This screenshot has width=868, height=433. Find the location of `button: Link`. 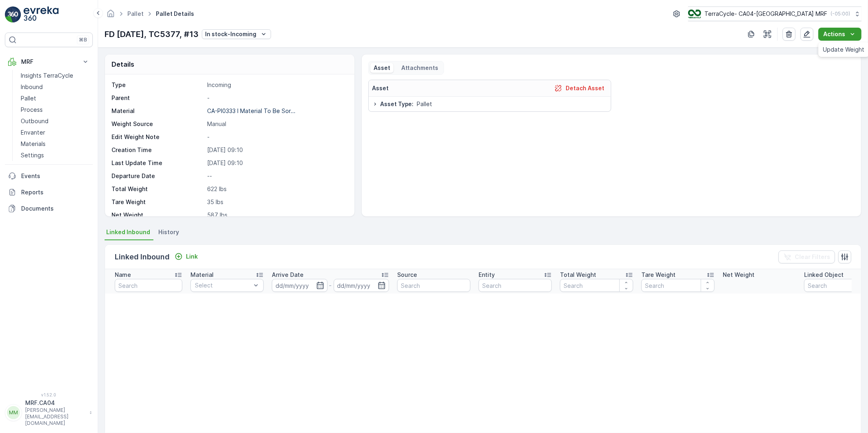

button: Link is located at coordinates (186, 257).